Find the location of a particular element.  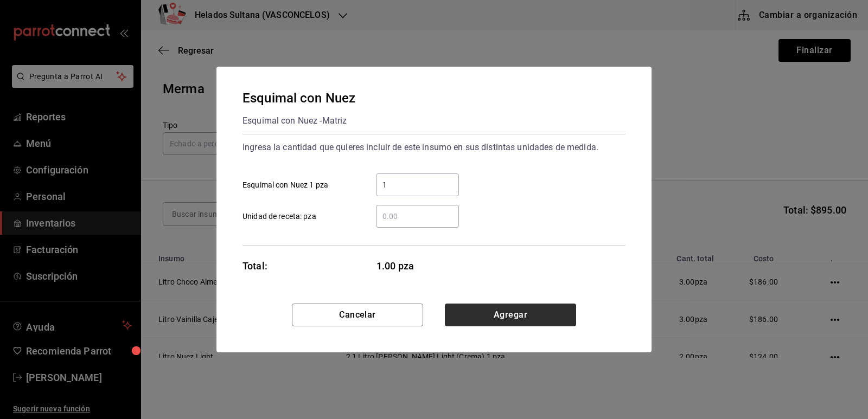

div: Ingresa la cantidad que quieres incluir de este insumo en sus distintas unidades de medida. is located at coordinates (434, 147).